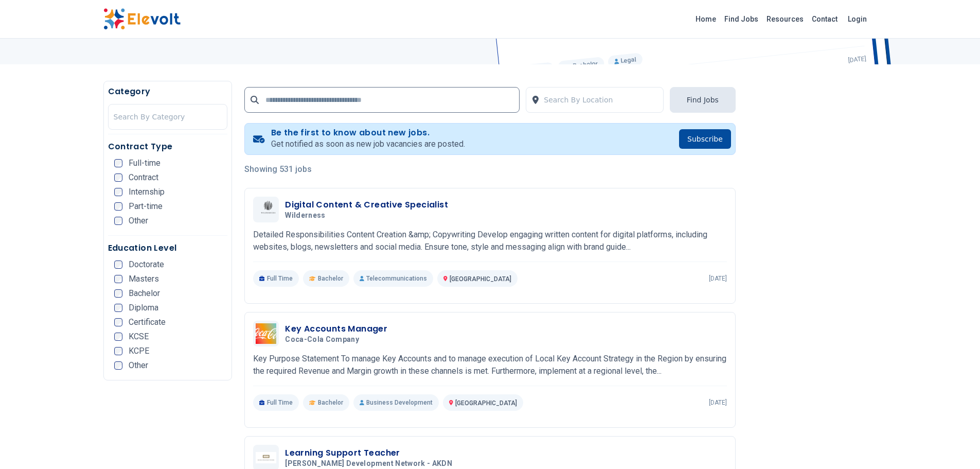 This screenshot has height=469, width=980. What do you see at coordinates (119, 265) in the screenshot?
I see `input: Doctorate` at bounding box center [119, 265].